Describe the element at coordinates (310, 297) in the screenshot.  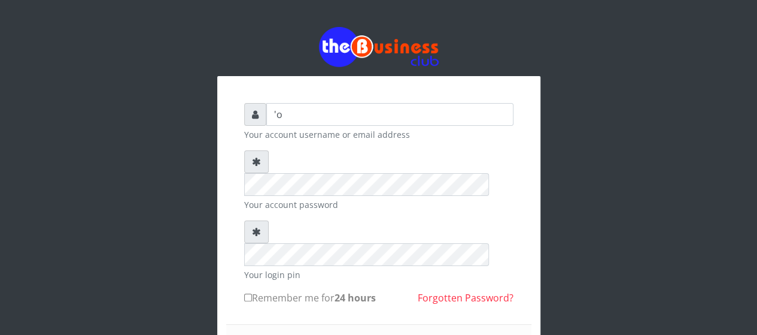
I see `label: Remember me for` at that location.